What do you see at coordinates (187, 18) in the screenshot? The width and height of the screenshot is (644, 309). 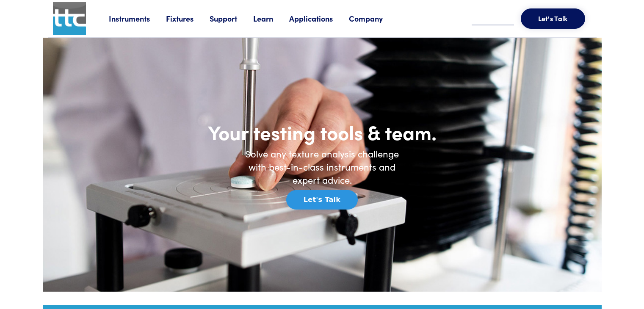 I see `a: Fixtures` at bounding box center [187, 18].